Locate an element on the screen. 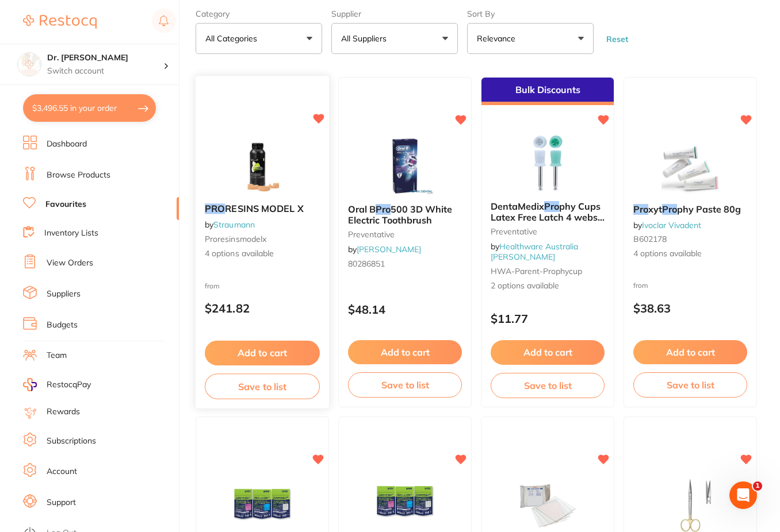 This screenshot has width=780, height=532. span: xyt is located at coordinates (655, 209).